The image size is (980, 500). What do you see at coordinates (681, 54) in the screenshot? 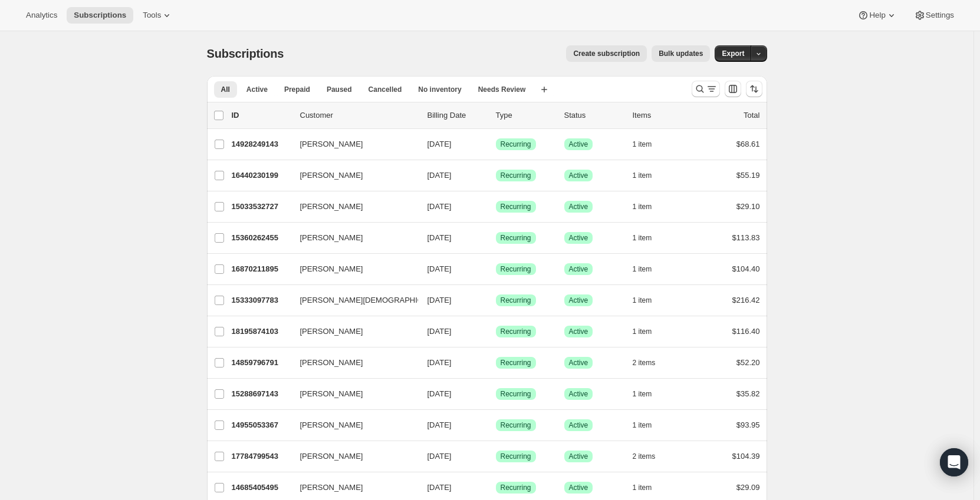
I see `span: Bulk updates` at bounding box center [681, 54].